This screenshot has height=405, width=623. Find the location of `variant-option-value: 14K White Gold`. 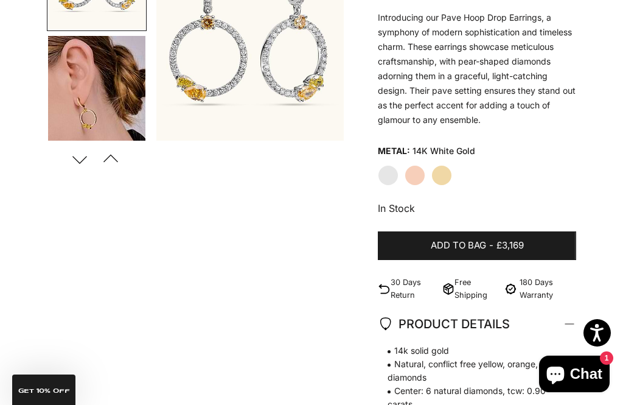

variant-option-value: 14K White Gold is located at coordinates (444, 151).